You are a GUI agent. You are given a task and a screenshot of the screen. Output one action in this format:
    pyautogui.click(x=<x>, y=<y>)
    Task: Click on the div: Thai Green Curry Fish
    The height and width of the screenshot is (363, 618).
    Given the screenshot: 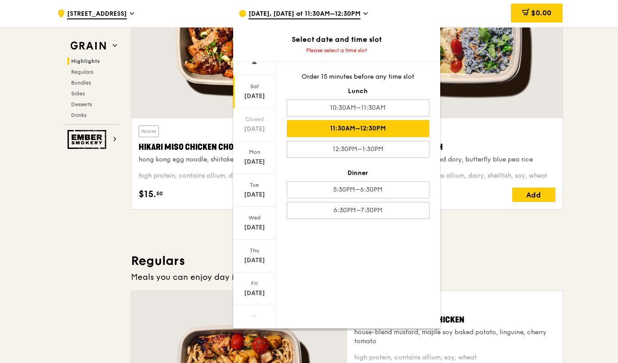 What is the action you would take?
    pyautogui.click(x=457, y=147)
    